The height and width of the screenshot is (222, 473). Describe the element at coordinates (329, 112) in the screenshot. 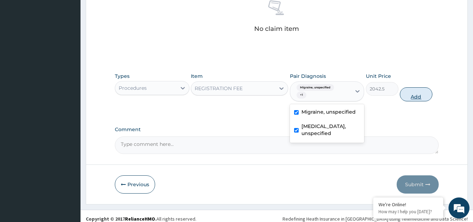

I see `label: Migraine, unspecified` at that location.